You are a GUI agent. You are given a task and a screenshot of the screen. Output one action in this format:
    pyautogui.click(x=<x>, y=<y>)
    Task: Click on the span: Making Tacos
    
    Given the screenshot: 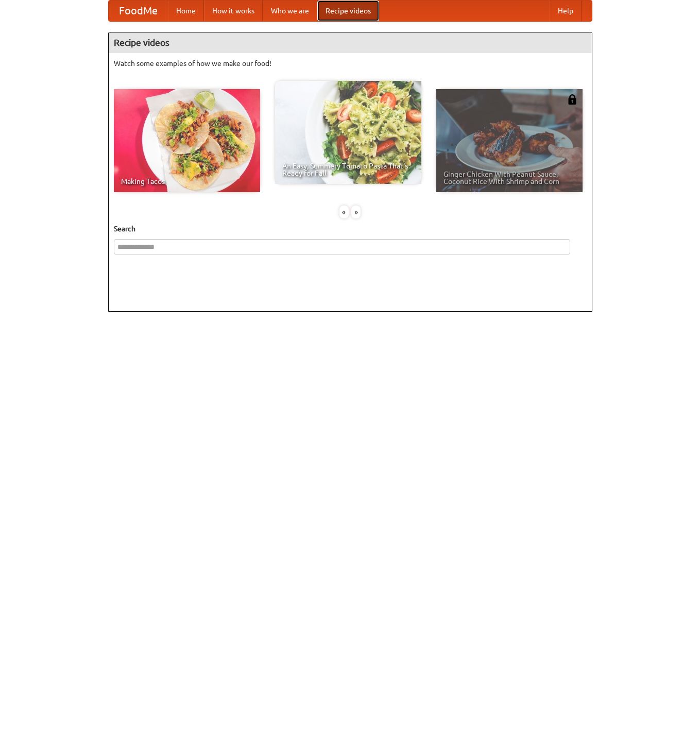 What is the action you would take?
    pyautogui.click(x=187, y=181)
    